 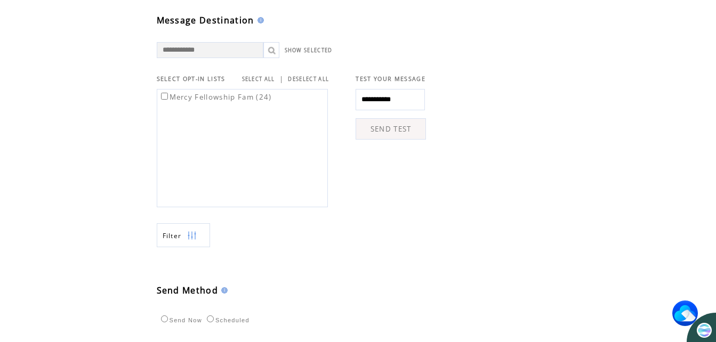 I want to click on a: SHOW SELECTED, so click(x=309, y=50).